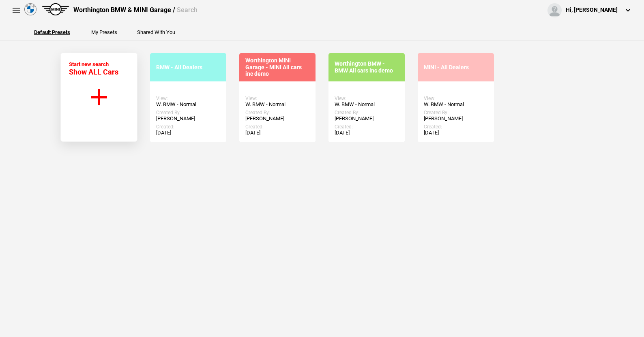 Image resolution: width=644 pixels, height=337 pixels. What do you see at coordinates (456, 67) in the screenshot?
I see `div: MINI - All Dealers` at bounding box center [456, 67].